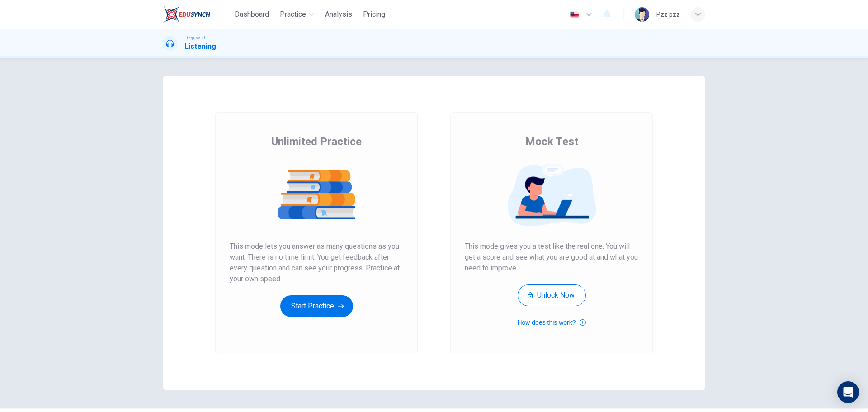  What do you see at coordinates (374, 15) in the screenshot?
I see `a: Pricing` at bounding box center [374, 15].